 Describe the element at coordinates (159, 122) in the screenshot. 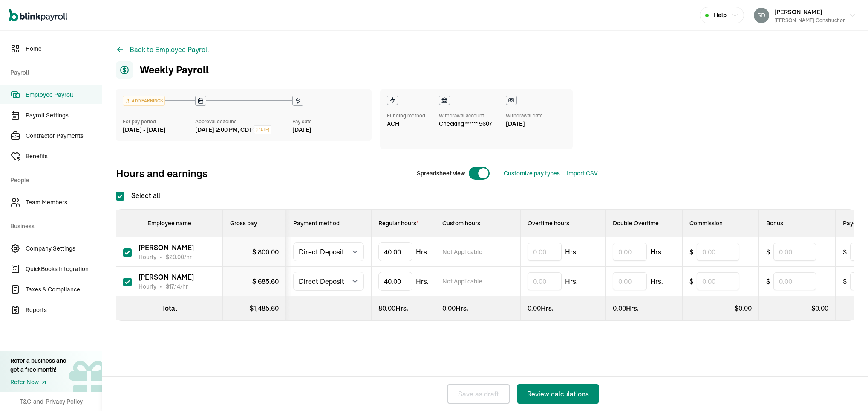

I see `div: For pay period` at that location.